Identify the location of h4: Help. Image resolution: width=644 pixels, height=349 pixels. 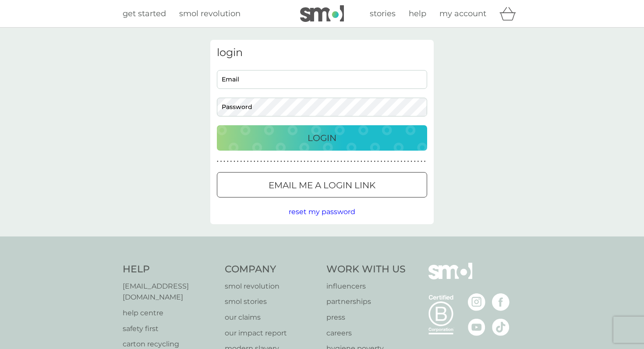
(169, 269).